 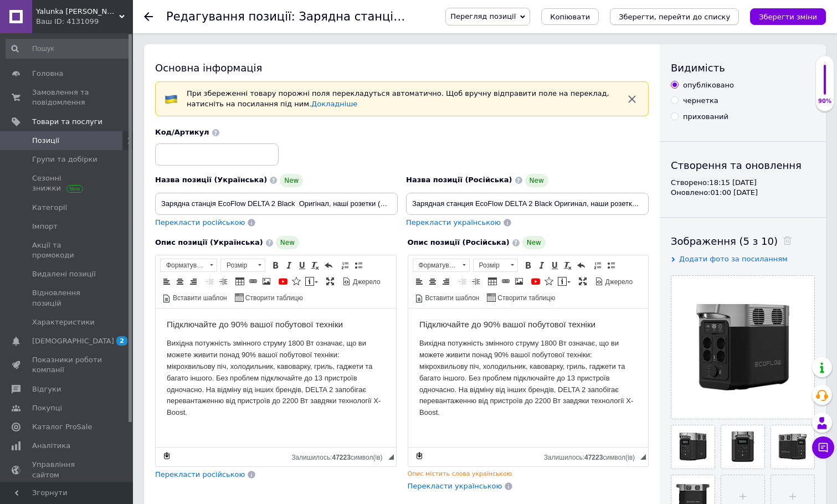 What do you see at coordinates (734, 259) in the screenshot?
I see `span: Додати фото за посиланням` at bounding box center [734, 259].